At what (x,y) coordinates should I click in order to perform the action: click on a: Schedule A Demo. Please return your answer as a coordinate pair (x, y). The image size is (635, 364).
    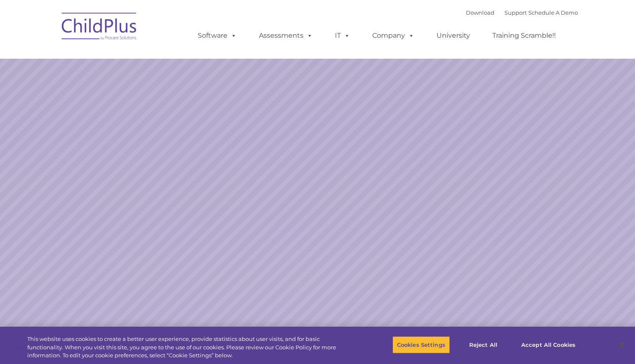
    Looking at the image, I should click on (553, 13).